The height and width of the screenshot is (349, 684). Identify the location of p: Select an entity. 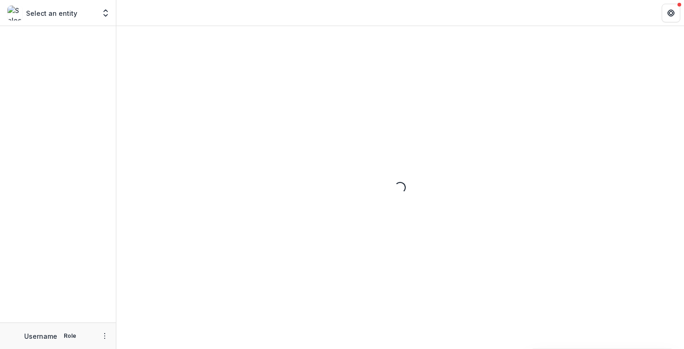
(52, 13).